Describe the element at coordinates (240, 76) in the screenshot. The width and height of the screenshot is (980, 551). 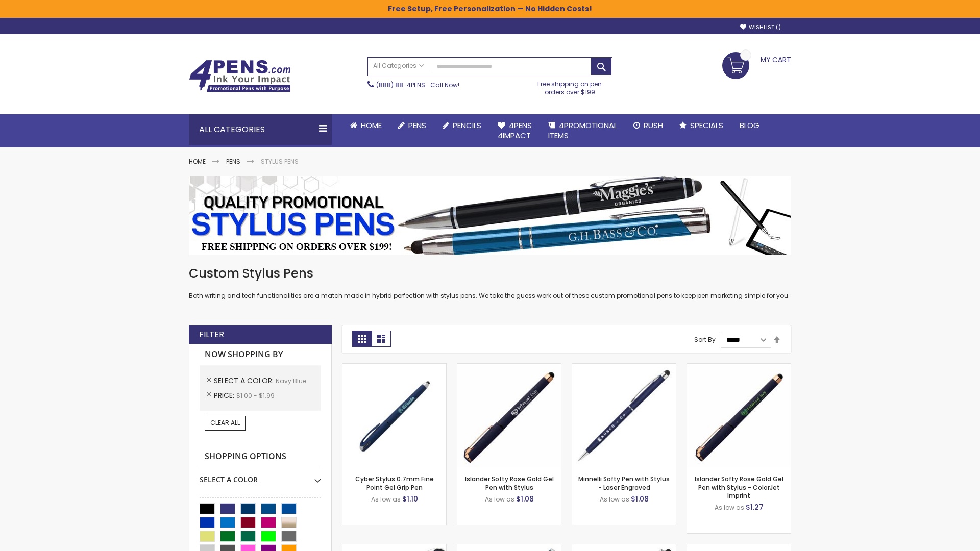
I see `img: 4Pens Custom Pens and Promotional Products` at that location.